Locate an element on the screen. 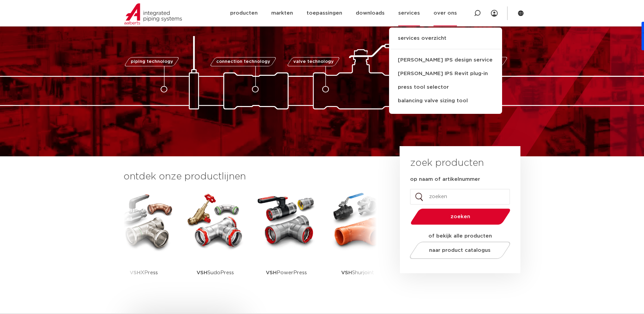 The width and height of the screenshot is (644, 314). strong: of bekijk alle producten is located at coordinates (460, 236).